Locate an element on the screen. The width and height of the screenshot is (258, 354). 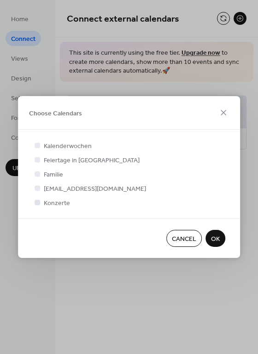
span: Choose Calendars is located at coordinates (55, 113).